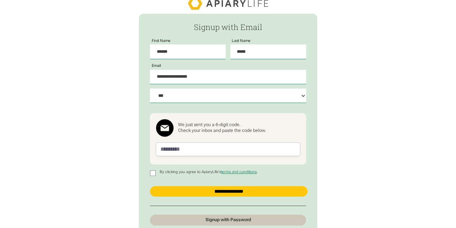  Describe the element at coordinates (222, 127) in the screenshot. I see `div: We just sent you a 6-digit code. Check your inbox and paste the code below.` at that location.